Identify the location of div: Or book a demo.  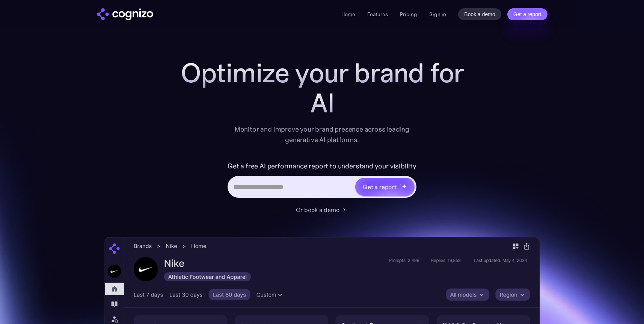
(318, 210).